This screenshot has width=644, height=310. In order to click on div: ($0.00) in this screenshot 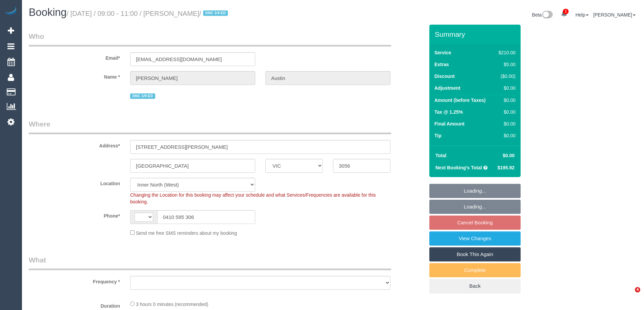, I will do `click(506, 76)`.